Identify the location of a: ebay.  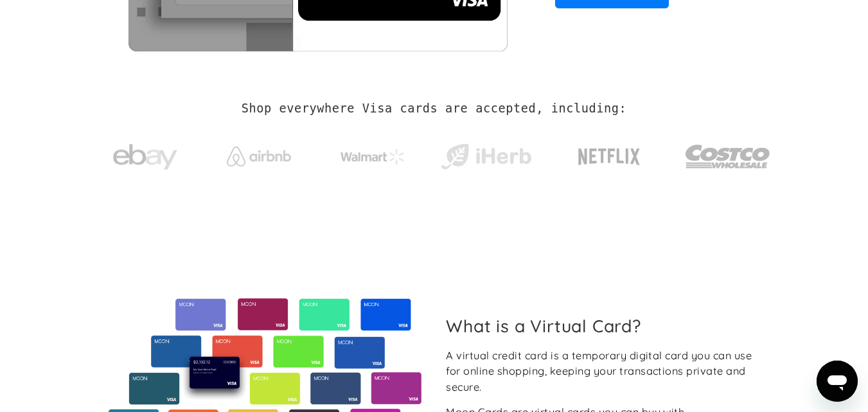
(146, 153).